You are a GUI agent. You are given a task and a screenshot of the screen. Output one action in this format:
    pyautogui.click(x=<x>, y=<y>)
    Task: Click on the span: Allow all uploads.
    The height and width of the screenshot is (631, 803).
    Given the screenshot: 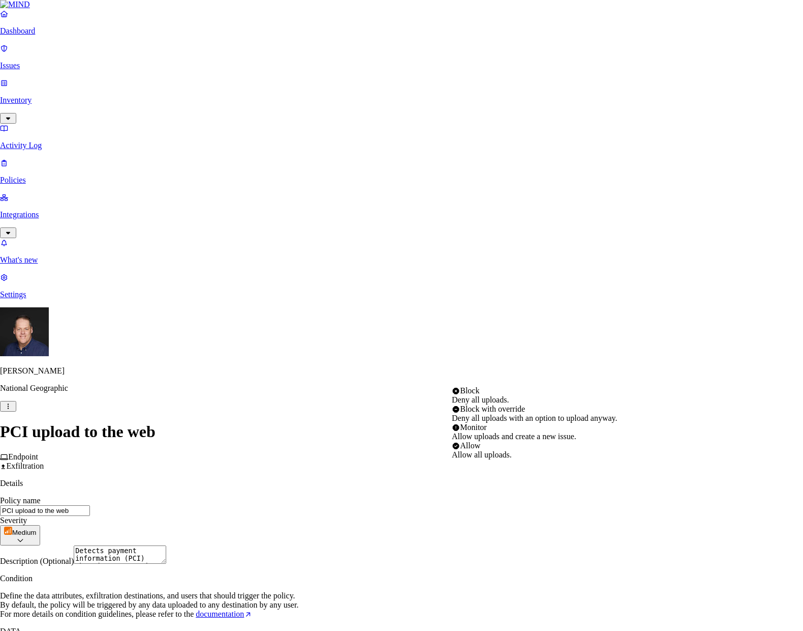 What is the action you would take?
    pyautogui.click(x=482, y=454)
    